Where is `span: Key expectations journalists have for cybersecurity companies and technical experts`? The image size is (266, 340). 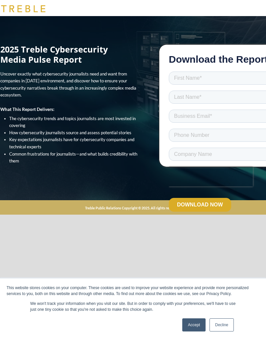 span: Key expectations journalists have for cybersecurity companies and technical experts is located at coordinates (72, 143).